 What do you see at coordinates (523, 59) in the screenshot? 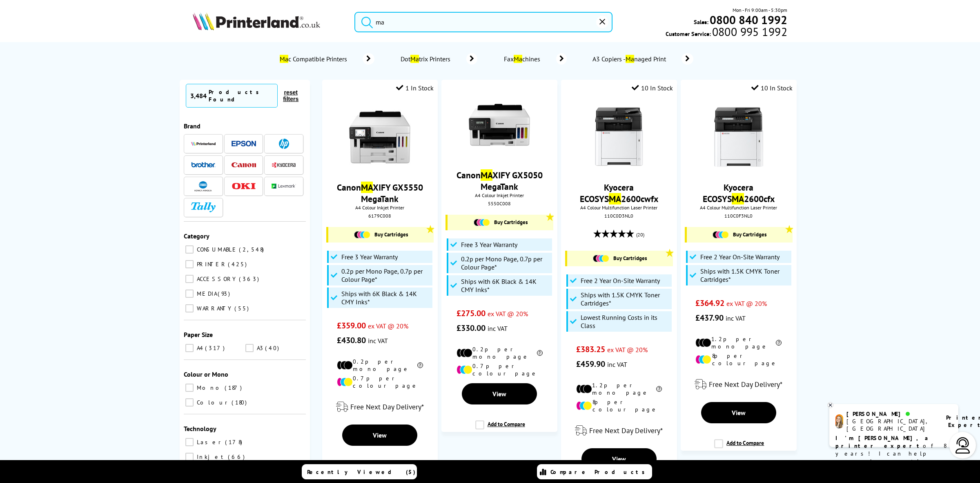
I see `span: Fax chines` at bounding box center [523, 59].